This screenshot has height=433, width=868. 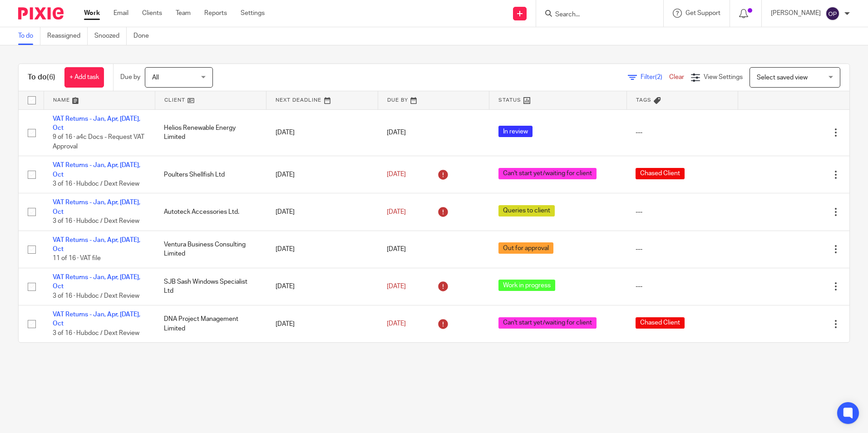 I want to click on td: Helios Renewable Energy Limited, so click(x=210, y=133).